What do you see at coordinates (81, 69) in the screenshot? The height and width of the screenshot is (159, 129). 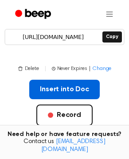 I see `button: Never Expires|Change` at bounding box center [81, 69].